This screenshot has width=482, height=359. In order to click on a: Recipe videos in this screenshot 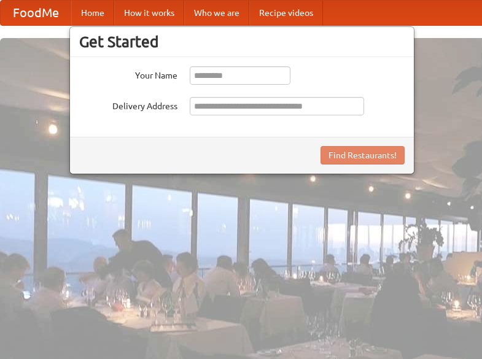, I will do `click(286, 13)`.